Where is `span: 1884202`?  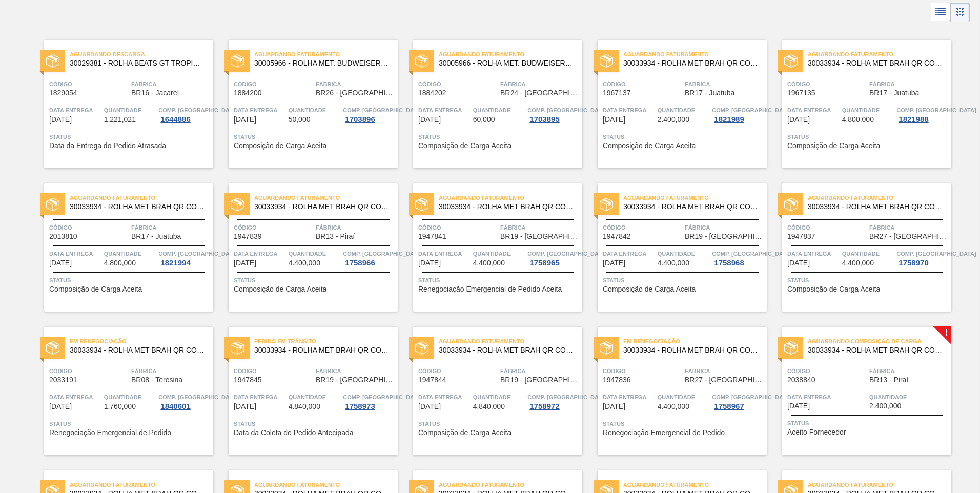 span: 1884202 is located at coordinates (432, 93).